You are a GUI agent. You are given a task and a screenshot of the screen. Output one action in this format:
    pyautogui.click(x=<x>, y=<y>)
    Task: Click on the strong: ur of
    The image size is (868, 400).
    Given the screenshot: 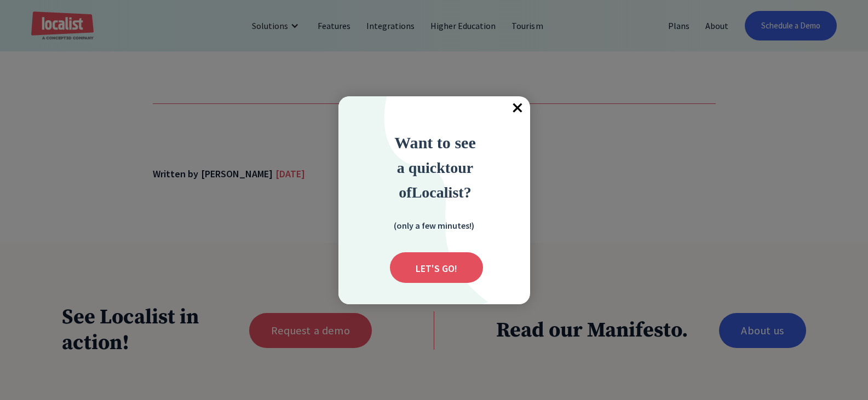 What is the action you would take?
    pyautogui.click(x=436, y=180)
    